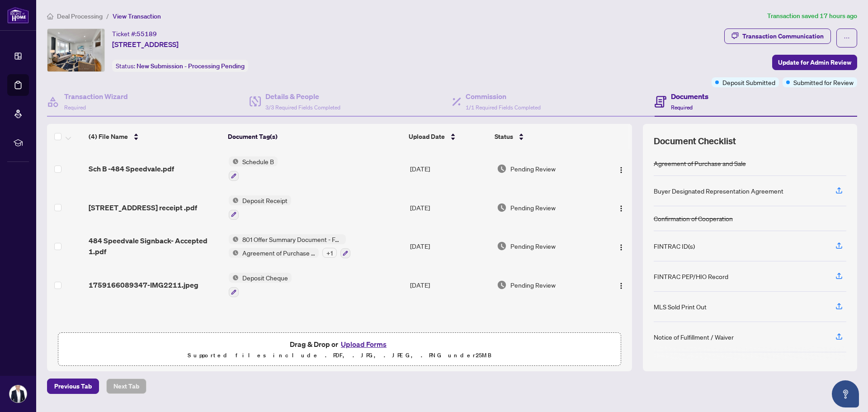  What do you see at coordinates (18, 394) in the screenshot?
I see `img: Profile Icon` at bounding box center [18, 394].